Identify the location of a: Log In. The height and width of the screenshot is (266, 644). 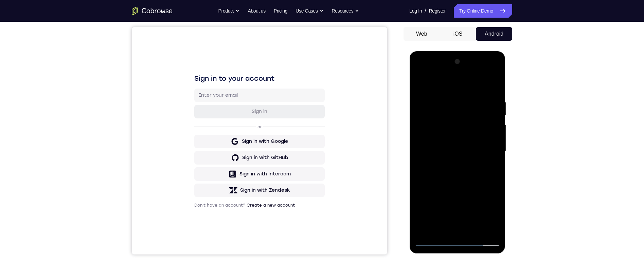
(415, 11).